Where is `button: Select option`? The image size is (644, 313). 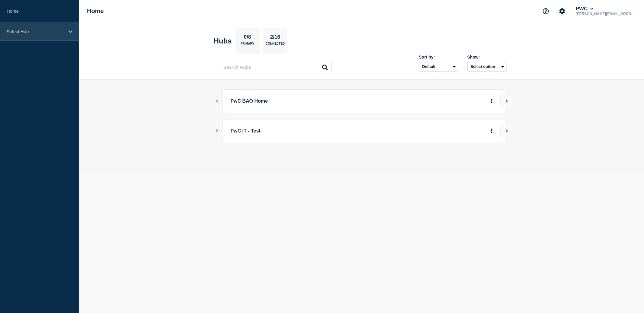 button: Select option is located at coordinates (487, 67).